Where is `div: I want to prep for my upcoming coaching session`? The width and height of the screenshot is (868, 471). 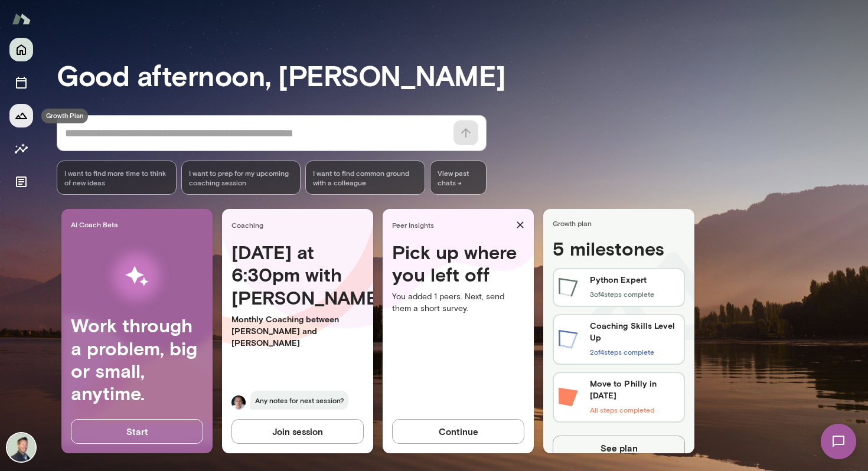 div: I want to prep for my upcoming coaching session is located at coordinates (241, 178).